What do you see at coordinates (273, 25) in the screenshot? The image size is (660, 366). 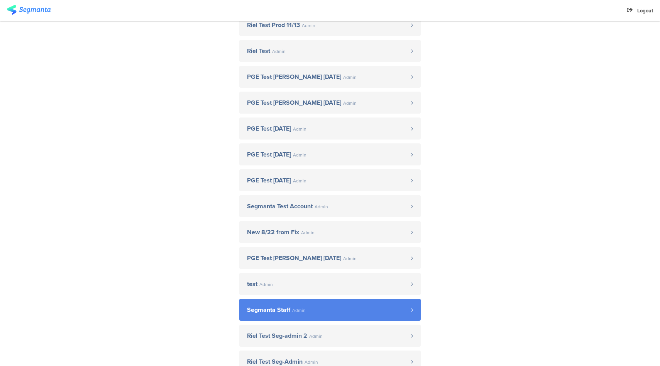 I see `span: Riel Test Prod 11/13` at bounding box center [273, 25].